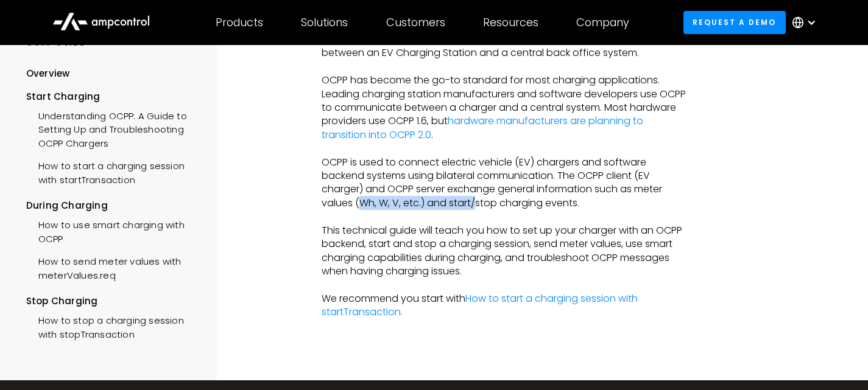  What do you see at coordinates (482, 127) in the screenshot?
I see `a: hardware manufacturers are planning to transition into OCPP 2.0` at bounding box center [482, 127].